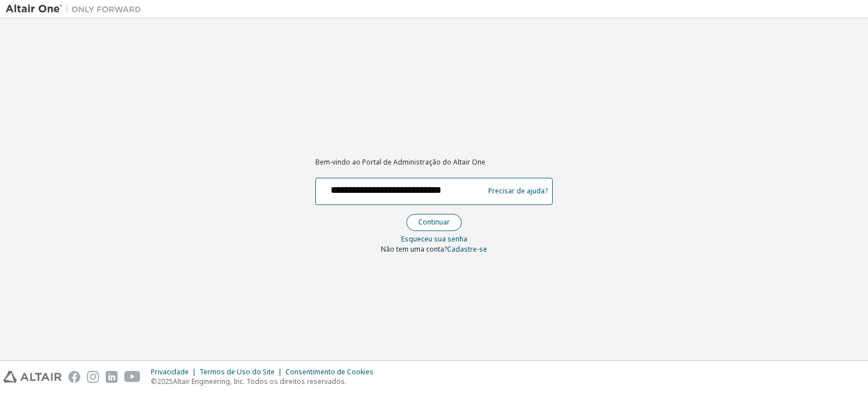 The width and height of the screenshot is (868, 393). What do you see at coordinates (169, 372) in the screenshot?
I see `font: Privacidade` at bounding box center [169, 372].